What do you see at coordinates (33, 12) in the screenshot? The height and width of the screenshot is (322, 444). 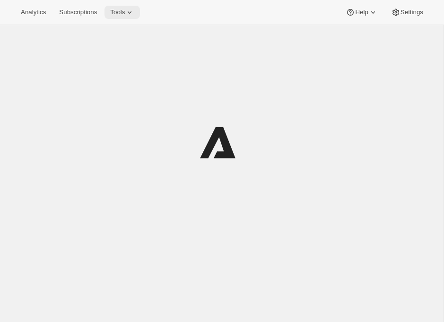 I see `span: Analytics` at bounding box center [33, 12].